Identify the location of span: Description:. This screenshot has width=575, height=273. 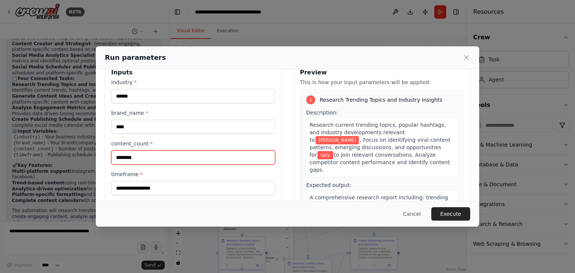
(322, 113).